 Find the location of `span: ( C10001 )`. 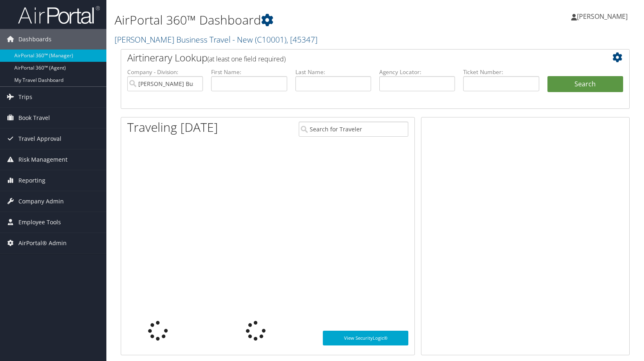

span: ( C10001 ) is located at coordinates (270, 39).